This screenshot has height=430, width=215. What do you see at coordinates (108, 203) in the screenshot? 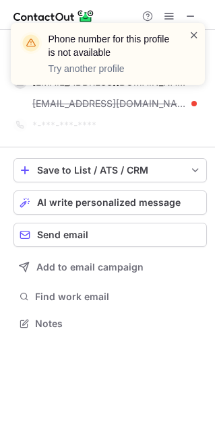
I see `span: AI write personalized message` at bounding box center [108, 203].